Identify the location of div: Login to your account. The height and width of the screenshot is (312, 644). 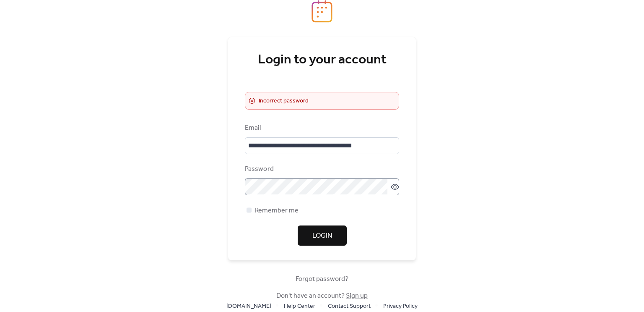
(322, 60).